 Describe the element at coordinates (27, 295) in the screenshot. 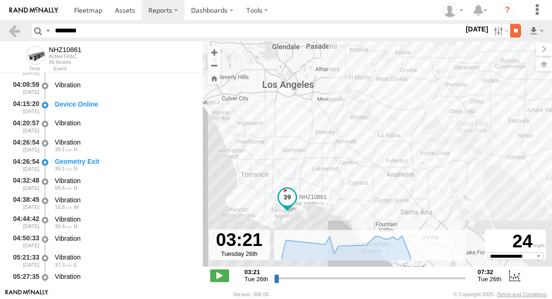

I see `a: Visit our Website` at that location.